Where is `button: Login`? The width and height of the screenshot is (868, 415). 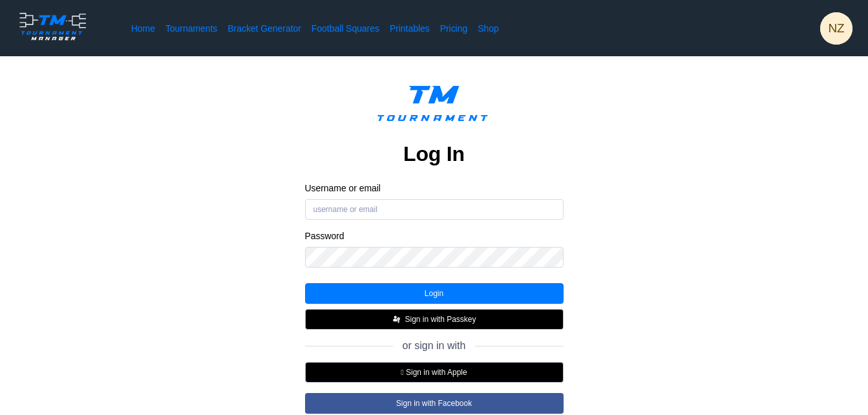
button: Login is located at coordinates (434, 294).